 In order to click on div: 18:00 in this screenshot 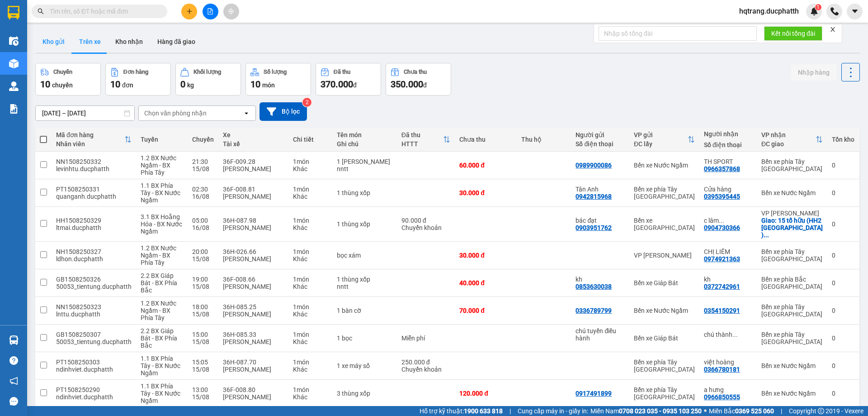, I will do `click(203, 307)`.